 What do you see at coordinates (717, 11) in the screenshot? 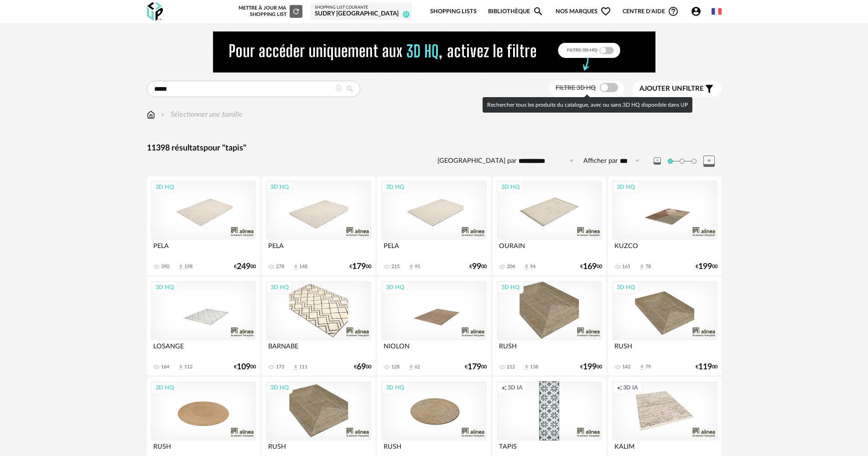
I see `img: fr` at bounding box center [717, 11].